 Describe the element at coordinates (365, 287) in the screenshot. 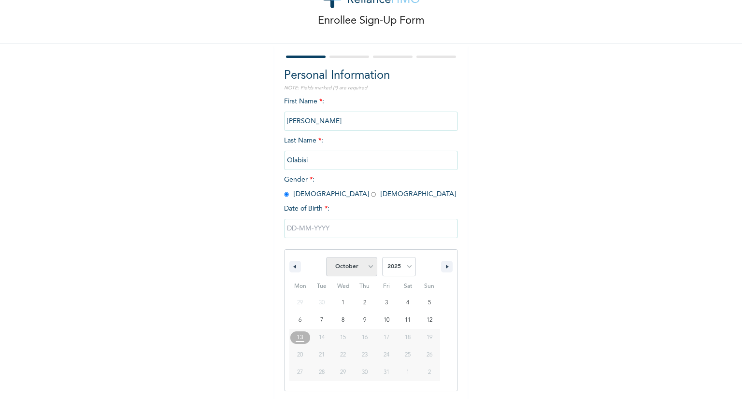

I see `span: Thu` at that location.